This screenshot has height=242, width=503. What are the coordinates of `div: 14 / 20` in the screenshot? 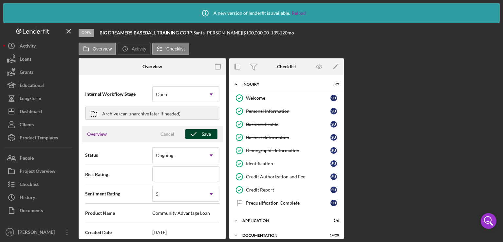 It's located at (333, 235).